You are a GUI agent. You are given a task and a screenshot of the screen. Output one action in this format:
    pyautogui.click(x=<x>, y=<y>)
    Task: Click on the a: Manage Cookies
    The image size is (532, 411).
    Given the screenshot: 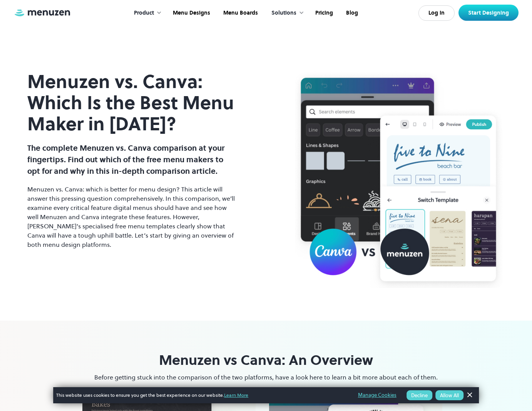 What is the action you would take?
    pyautogui.click(x=377, y=395)
    